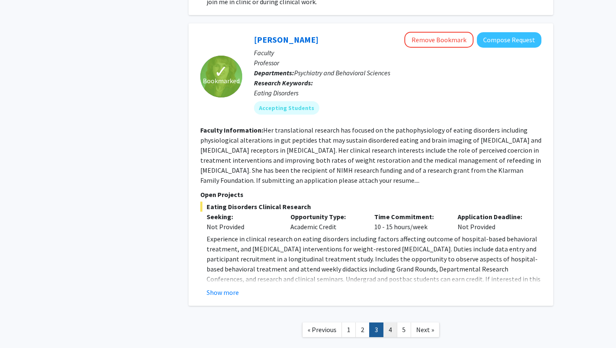 The image size is (616, 348). Describe the element at coordinates (425, 330) in the screenshot. I see `a: Next` at that location.